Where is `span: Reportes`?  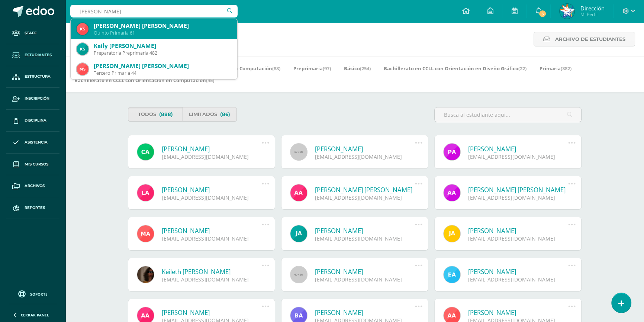
span: Reportes is located at coordinates (34, 208).